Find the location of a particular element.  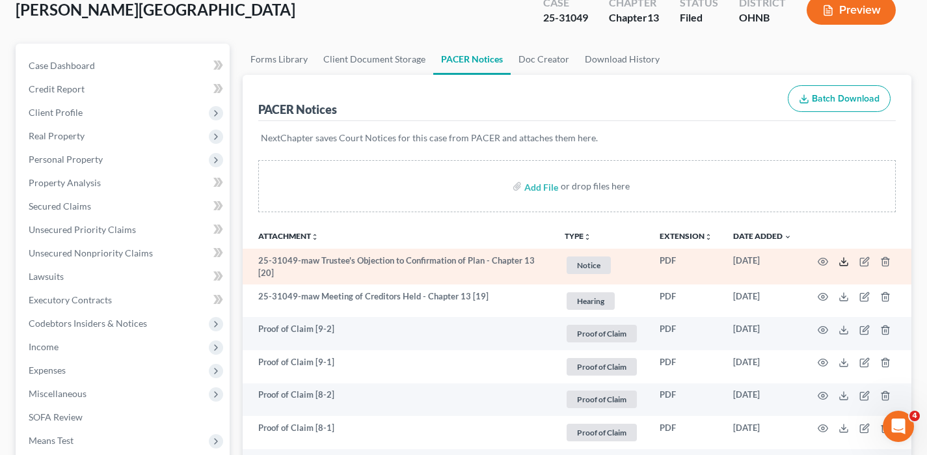

a: Extensionunfold_more is located at coordinates (685, 235).